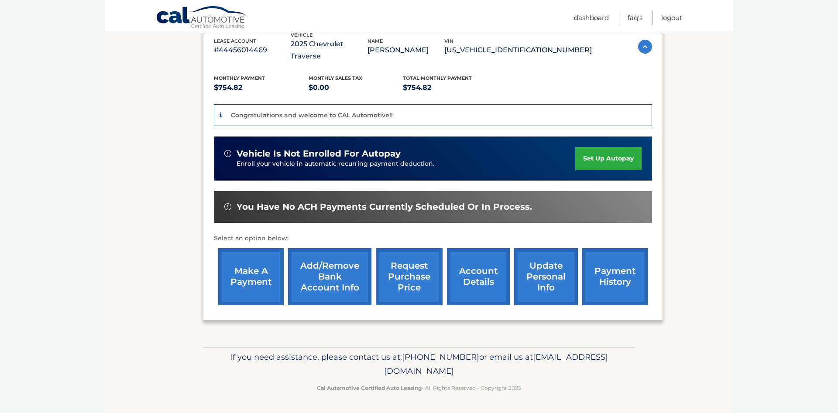  Describe the element at coordinates (239, 78) in the screenshot. I see `span: Monthly Payment` at that location.